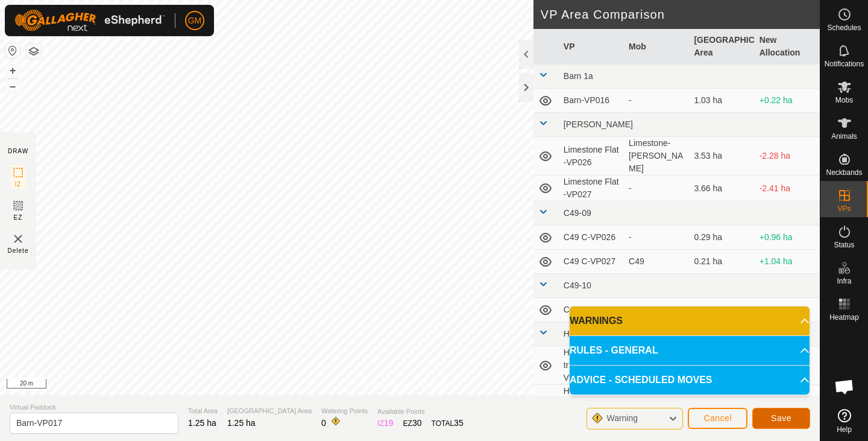 This screenshot has width=868, height=441. What do you see at coordinates (13, 50) in the screenshot?
I see `button: Reset Map` at bounding box center [13, 50].